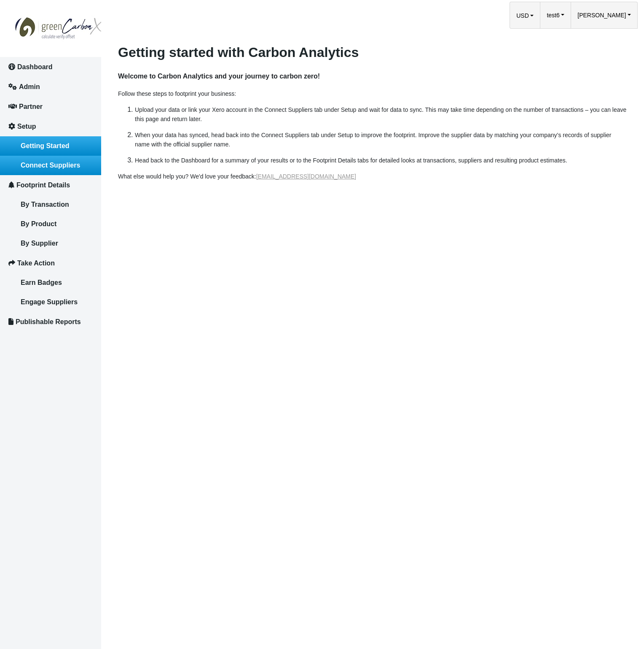 This screenshot has height=649, width=644. Describe the element at coordinates (372, 93) in the screenshot. I see `p: Follow these steps to footprint your business:` at that location.